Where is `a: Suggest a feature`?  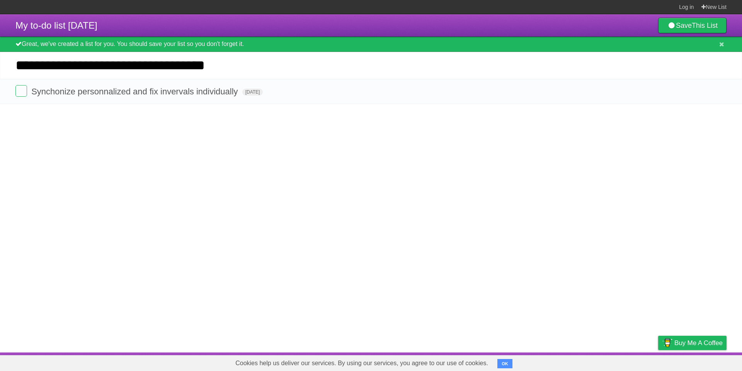 a: Suggest a feature is located at coordinates (702, 361).